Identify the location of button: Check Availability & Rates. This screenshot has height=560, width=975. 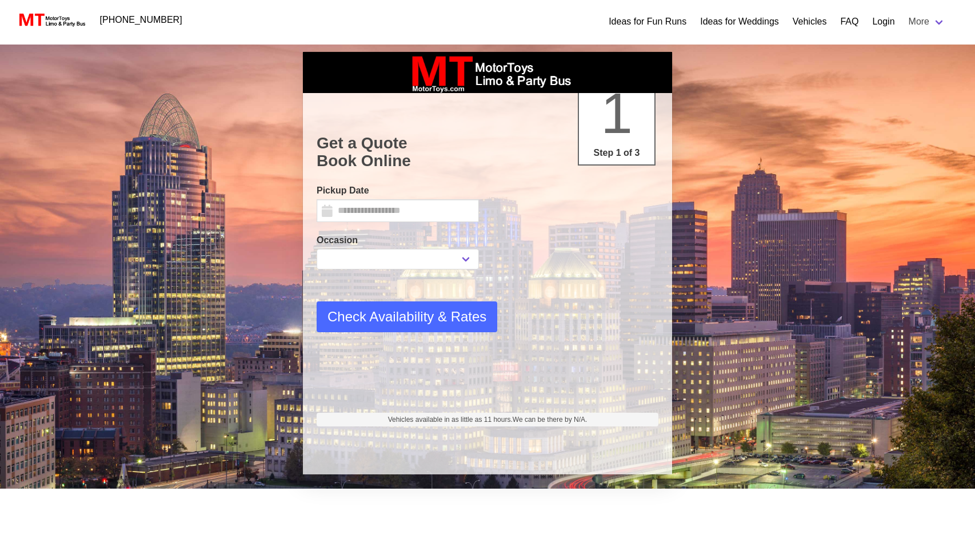
(407, 317).